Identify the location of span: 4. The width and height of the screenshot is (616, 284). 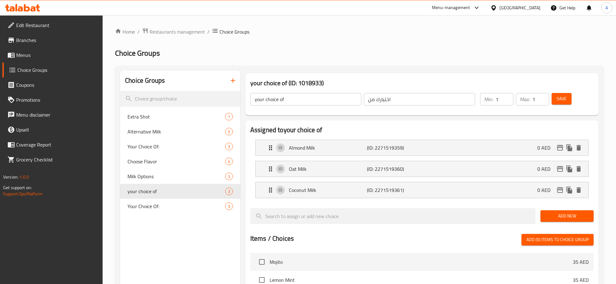
(229, 161).